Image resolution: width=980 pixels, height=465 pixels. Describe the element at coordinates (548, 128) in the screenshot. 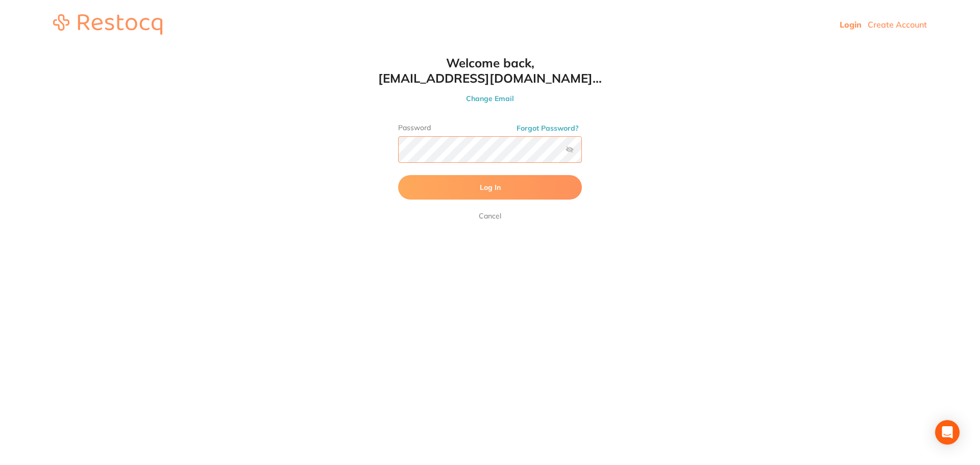

I see `button: Forgot Password?` at that location.